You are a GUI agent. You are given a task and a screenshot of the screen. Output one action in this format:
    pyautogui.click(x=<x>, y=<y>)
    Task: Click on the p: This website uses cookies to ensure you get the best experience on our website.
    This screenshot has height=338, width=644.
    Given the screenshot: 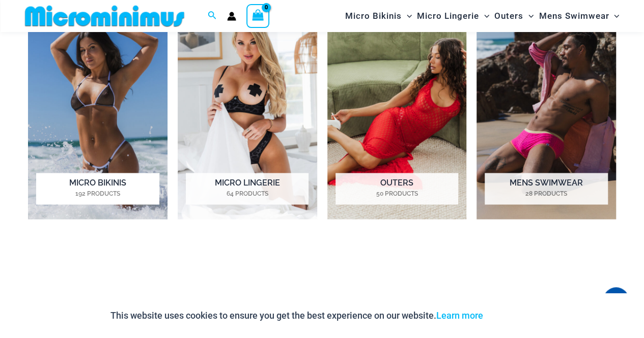 What is the action you would take?
    pyautogui.click(x=297, y=316)
    